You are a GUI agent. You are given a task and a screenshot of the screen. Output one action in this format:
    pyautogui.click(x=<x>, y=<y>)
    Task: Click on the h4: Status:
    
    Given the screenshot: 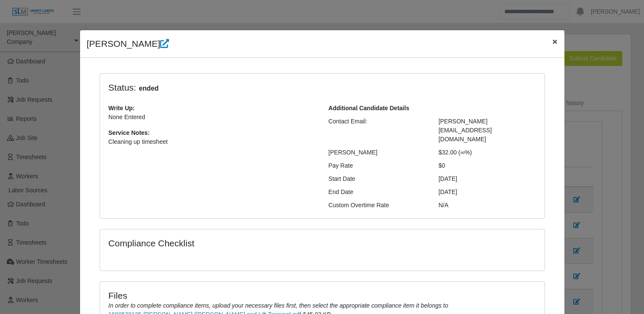 What is the action you would take?
    pyautogui.click(x=267, y=88)
    